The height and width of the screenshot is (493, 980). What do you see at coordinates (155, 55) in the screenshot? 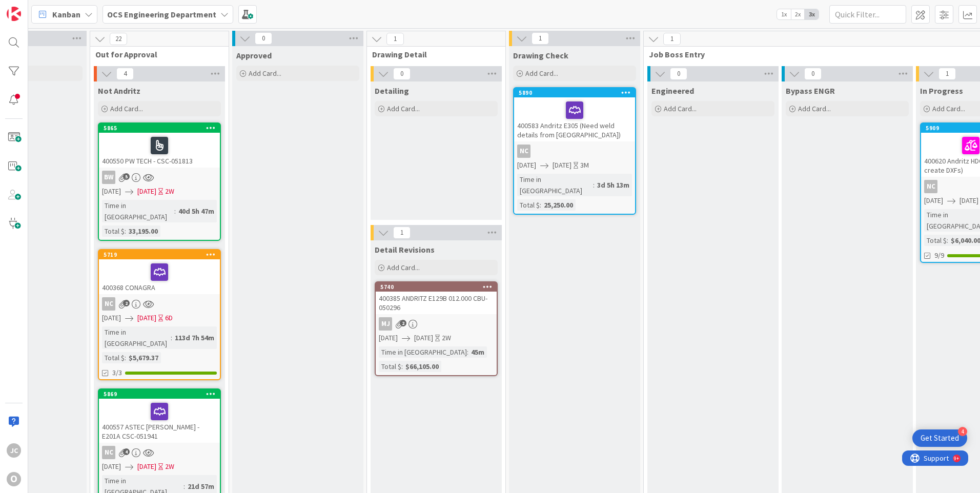
I see `span: Out for Approval` at bounding box center [155, 55].